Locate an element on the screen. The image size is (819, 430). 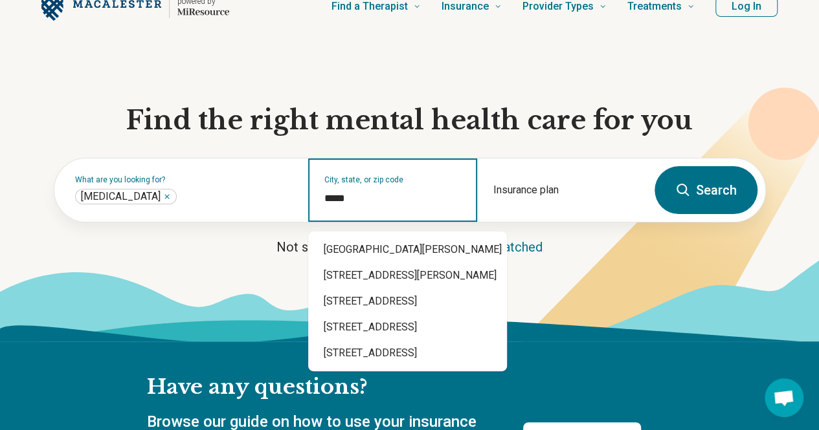
h1: Find the right mental health care for you is located at coordinates (410, 120).